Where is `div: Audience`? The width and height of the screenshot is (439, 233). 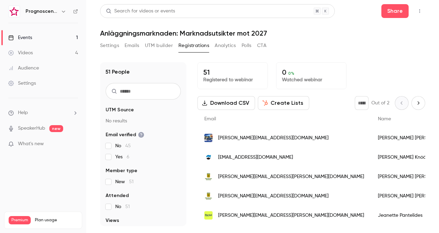 div: Audience is located at coordinates (23, 68).